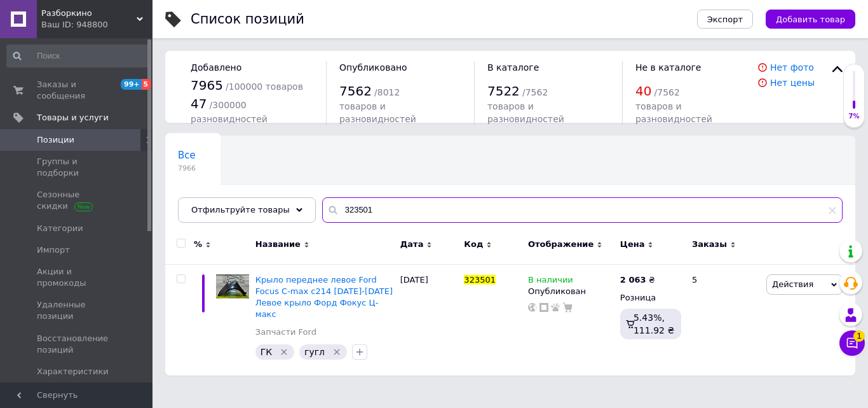 This screenshot has height=408, width=868. Describe the element at coordinates (560, 244) in the screenshot. I see `span: Отображение` at that location.